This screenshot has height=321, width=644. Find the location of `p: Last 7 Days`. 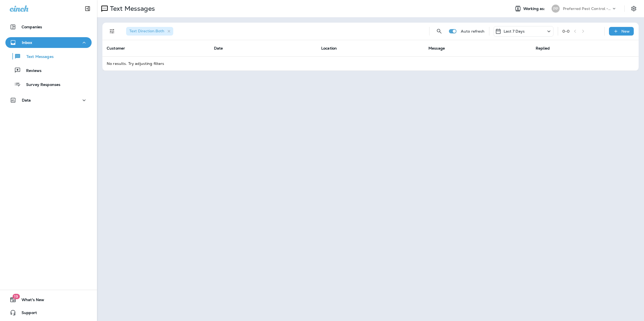

p: Last 7 Days is located at coordinates (514, 31).